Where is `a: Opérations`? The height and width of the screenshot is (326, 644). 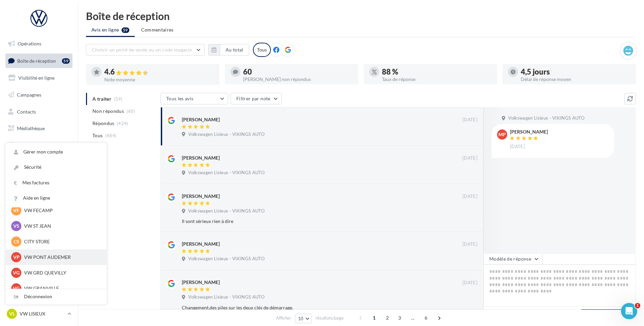
a: Opérations is located at coordinates (39, 44).